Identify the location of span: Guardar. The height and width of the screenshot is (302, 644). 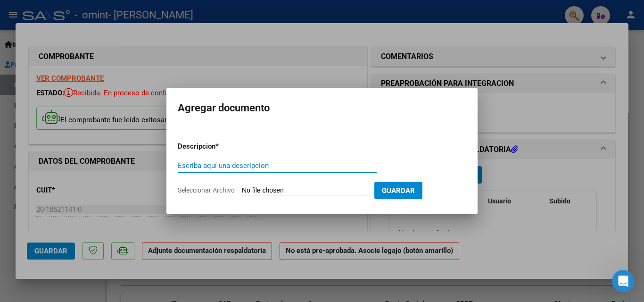
(398, 191).